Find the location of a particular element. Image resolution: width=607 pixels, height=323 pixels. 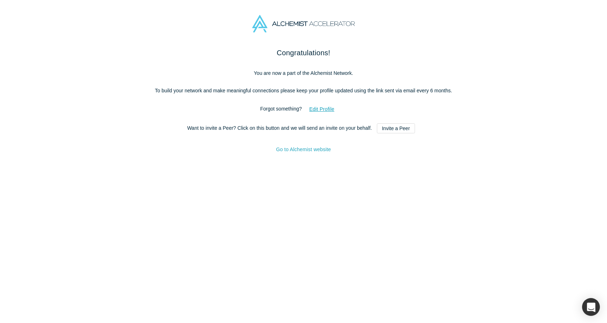

p: Forgot something? is located at coordinates (304, 109).